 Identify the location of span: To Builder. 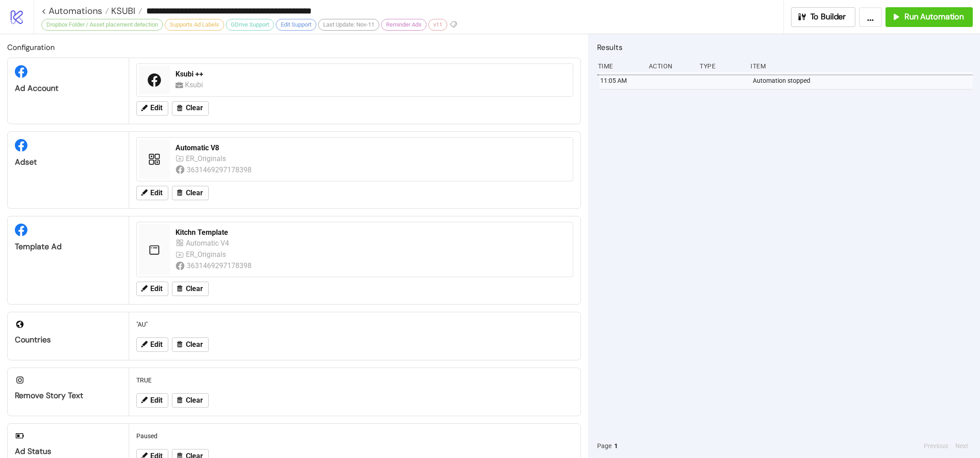
(828, 17).